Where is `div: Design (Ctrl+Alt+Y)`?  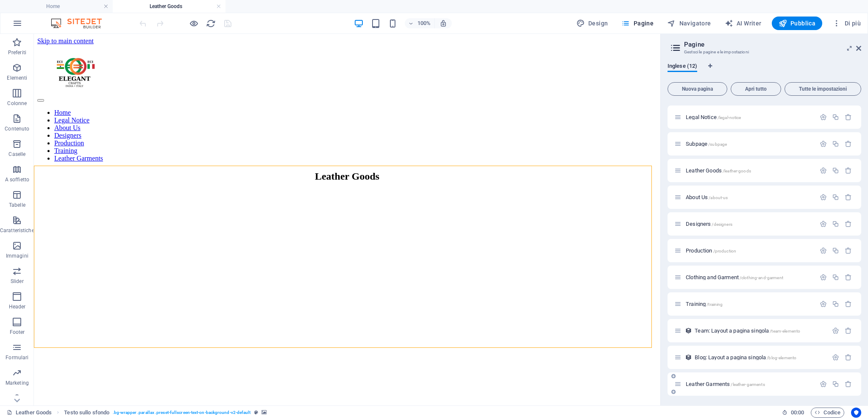
div: Design (Ctrl+Alt+Y) is located at coordinates (592, 23).